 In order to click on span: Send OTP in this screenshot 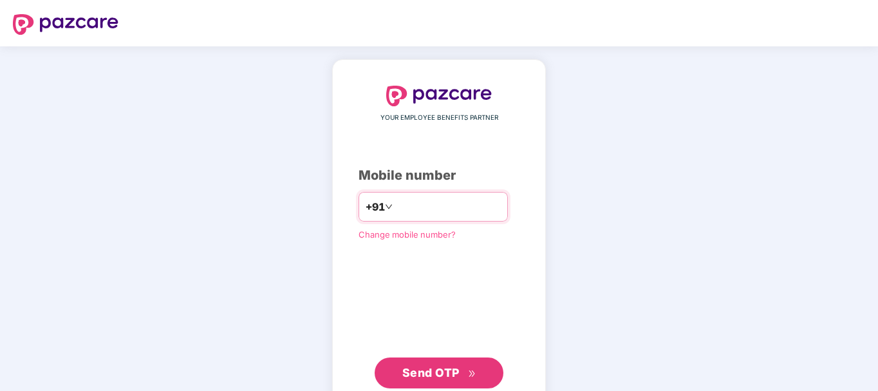, I will do `click(431, 372)`.